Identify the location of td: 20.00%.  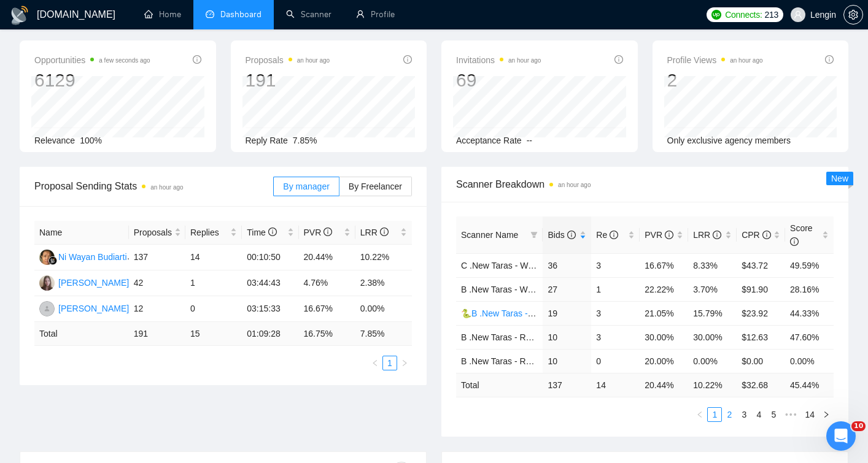
(663, 361).